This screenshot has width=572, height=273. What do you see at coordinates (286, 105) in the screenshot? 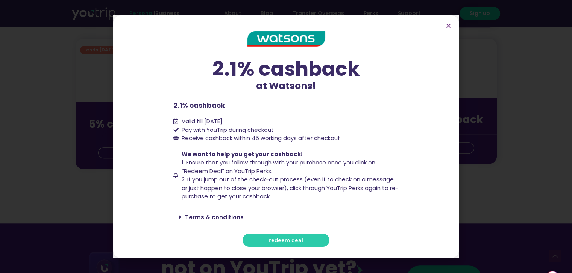
I see `p: 2.1% cashback` at bounding box center [286, 105].